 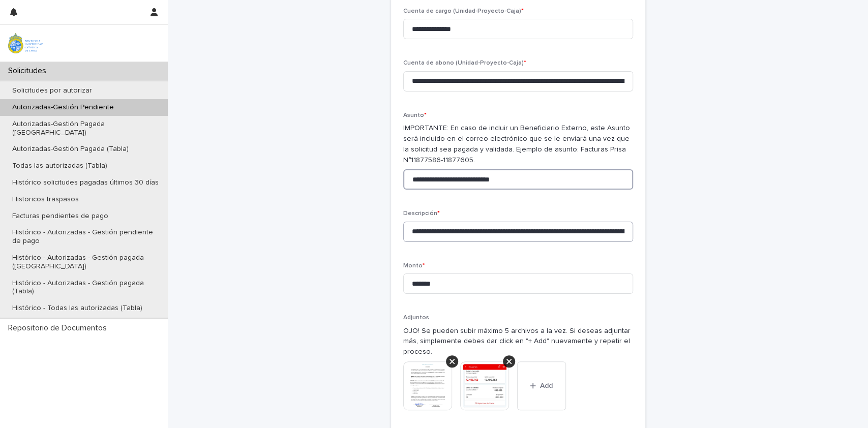 I want to click on img: iqsleoUpQLaG7yz5l0jK, so click(x=26, y=43).